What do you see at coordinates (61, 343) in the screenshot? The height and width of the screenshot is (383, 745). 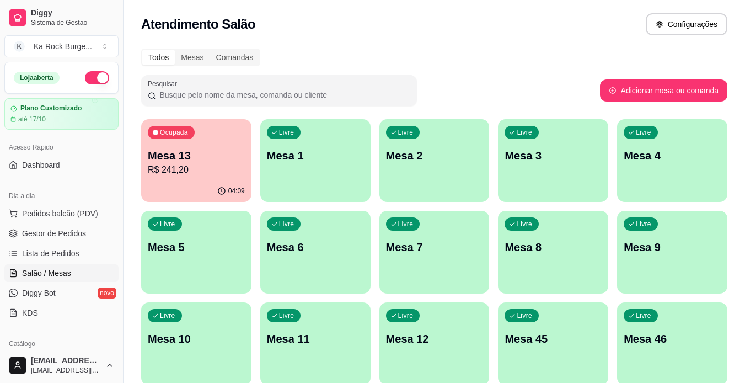 I see `div: Catálogo` at bounding box center [61, 343].